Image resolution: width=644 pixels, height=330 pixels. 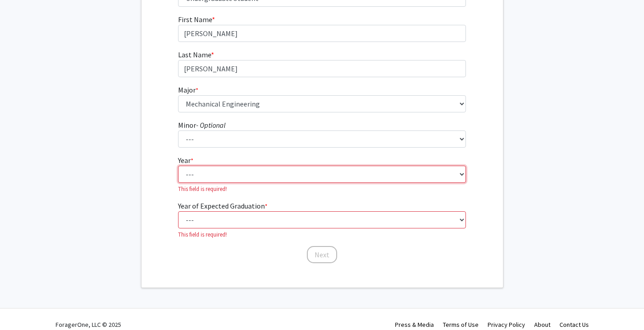 What do you see at coordinates (543, 325) in the screenshot?
I see `a: About` at bounding box center [543, 325].